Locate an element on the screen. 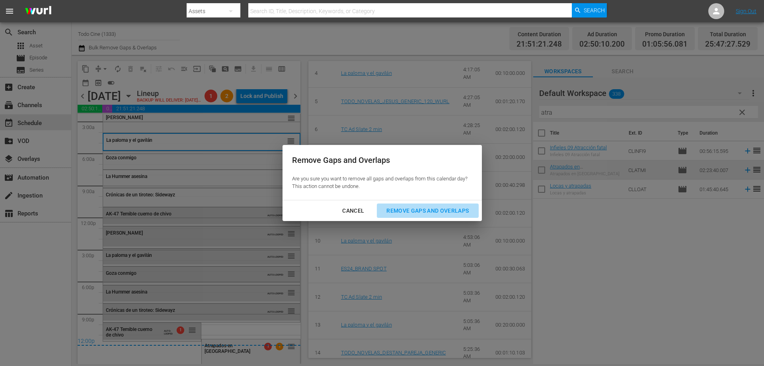 The image size is (764, 366). div: Cancel is located at coordinates (353, 211).